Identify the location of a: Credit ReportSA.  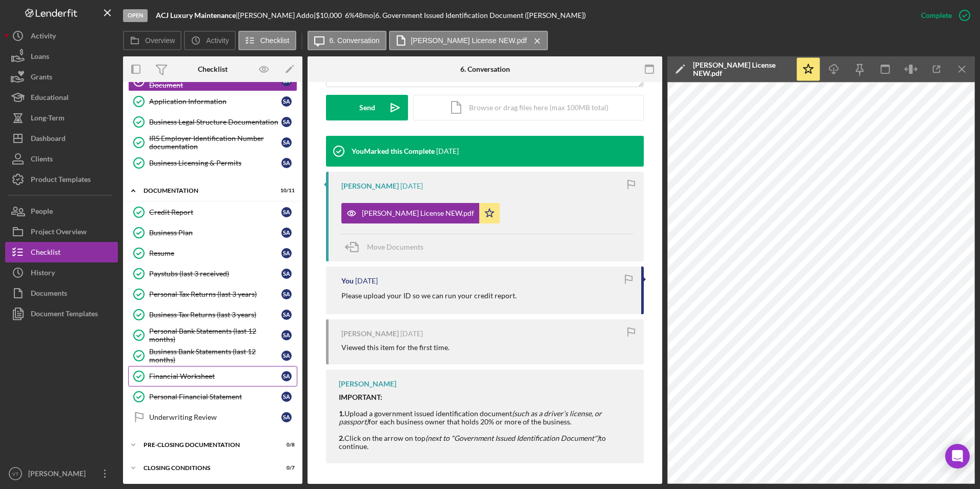
(213, 212).